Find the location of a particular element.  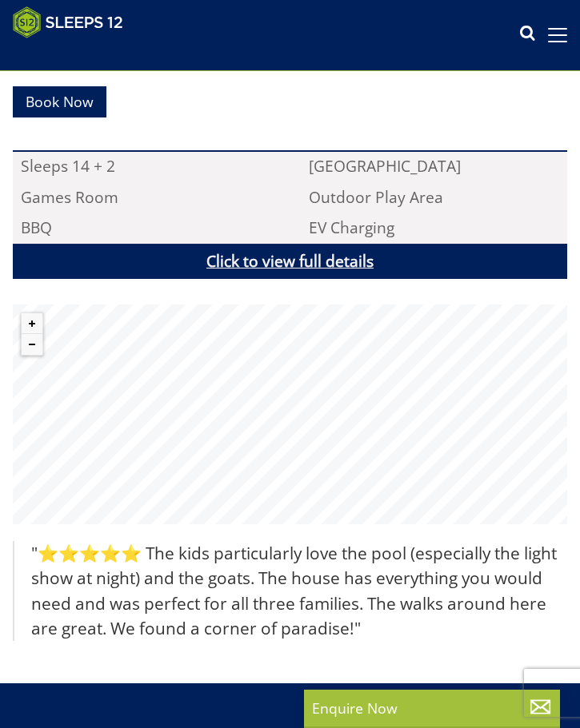

canvas: Map is located at coordinates (290, 414).